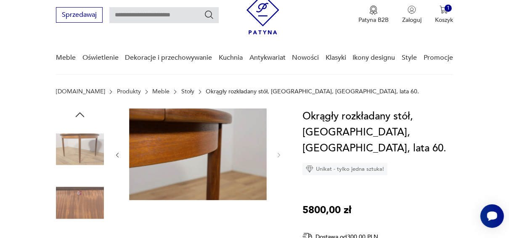 The height and width of the screenshot is (238, 509). I want to click on button: 1Koszyk, so click(444, 15).